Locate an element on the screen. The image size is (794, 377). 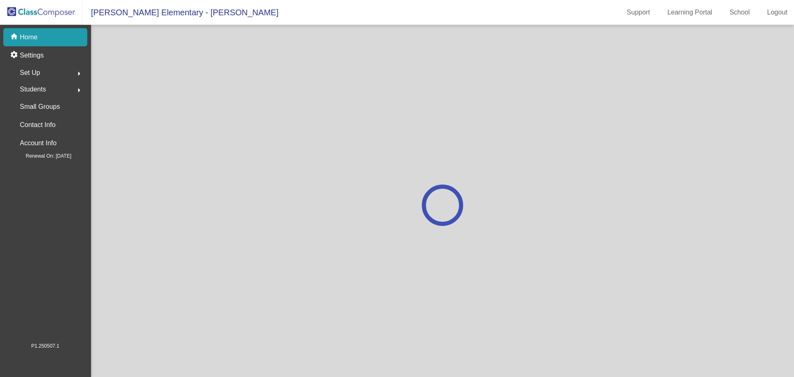
a: School is located at coordinates (739, 12).